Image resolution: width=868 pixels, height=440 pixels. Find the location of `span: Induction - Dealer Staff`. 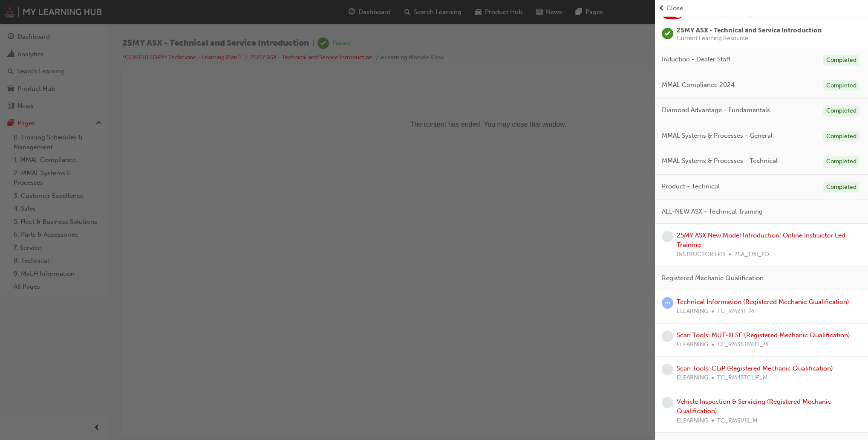

span: Induction - Dealer Staff is located at coordinates (696, 59).